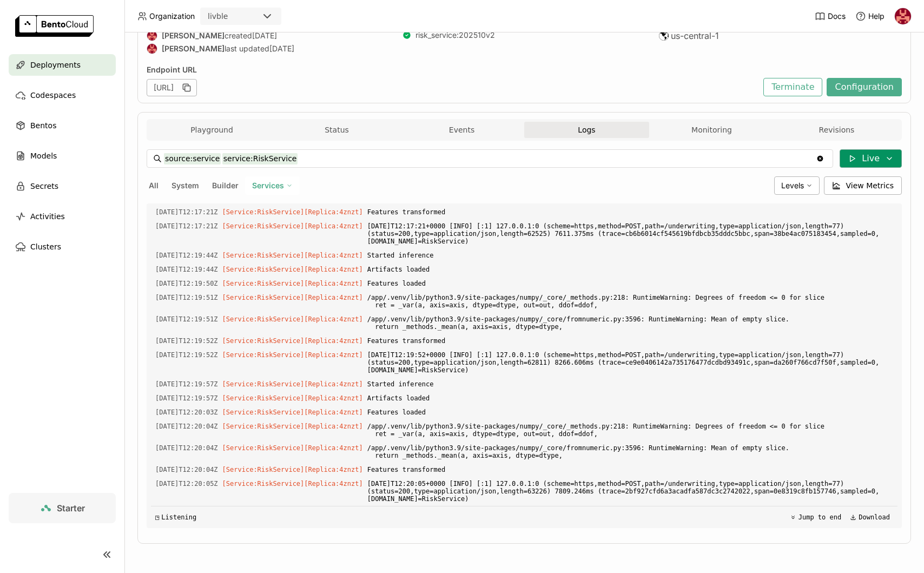  What do you see at coordinates (793, 87) in the screenshot?
I see `button: Terminate` at bounding box center [793, 87].